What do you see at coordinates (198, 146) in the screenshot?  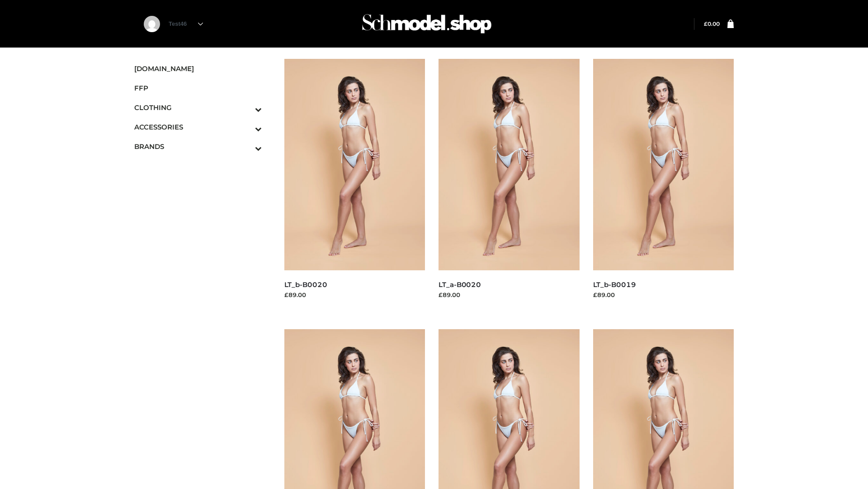 I see `a: BRANDSToggle Submenu` at bounding box center [198, 146].